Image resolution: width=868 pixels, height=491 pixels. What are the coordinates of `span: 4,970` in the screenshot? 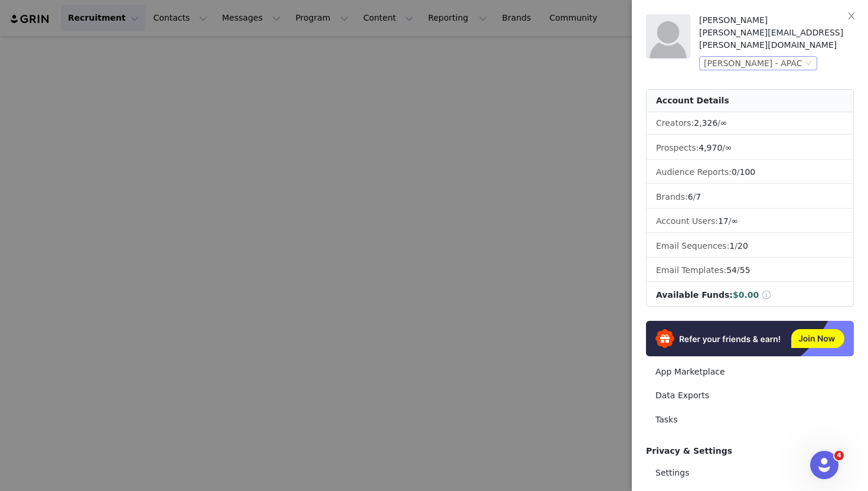 It's located at (711, 148).